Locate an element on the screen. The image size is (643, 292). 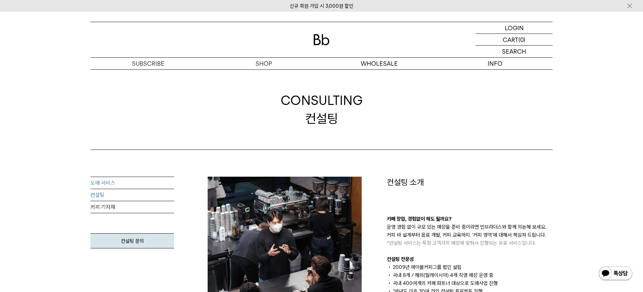
div: 컨설팅 is located at coordinates (322, 109).